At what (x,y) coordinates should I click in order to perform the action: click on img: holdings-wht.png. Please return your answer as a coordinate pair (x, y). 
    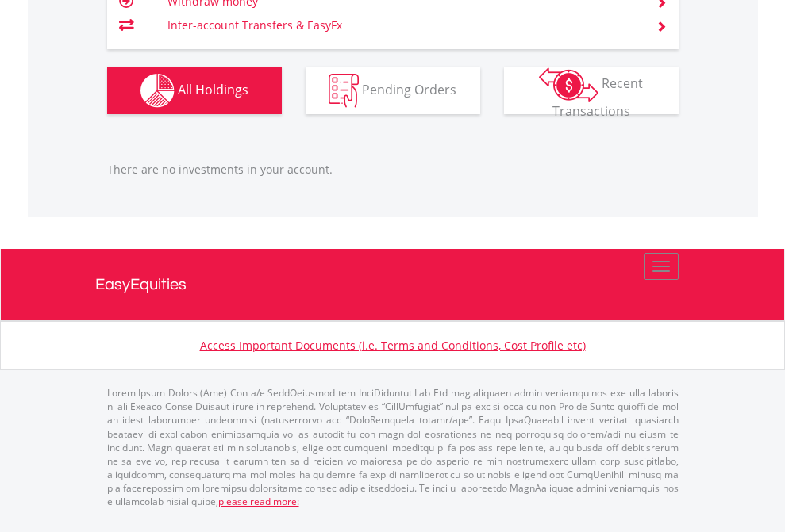
    Looking at the image, I should click on (157, 90).